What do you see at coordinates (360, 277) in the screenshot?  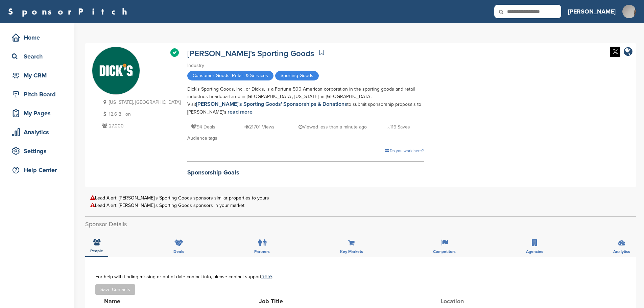 I see `div: For help with finding missing or out-of-date contact info, please contact support .` at bounding box center [360, 277].